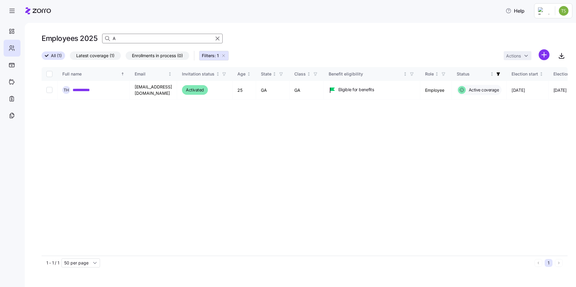 Image resolution: width=576 pixels, height=287 pixels. Describe the element at coordinates (198, 74) in the screenshot. I see `div: Invitation status` at that location.